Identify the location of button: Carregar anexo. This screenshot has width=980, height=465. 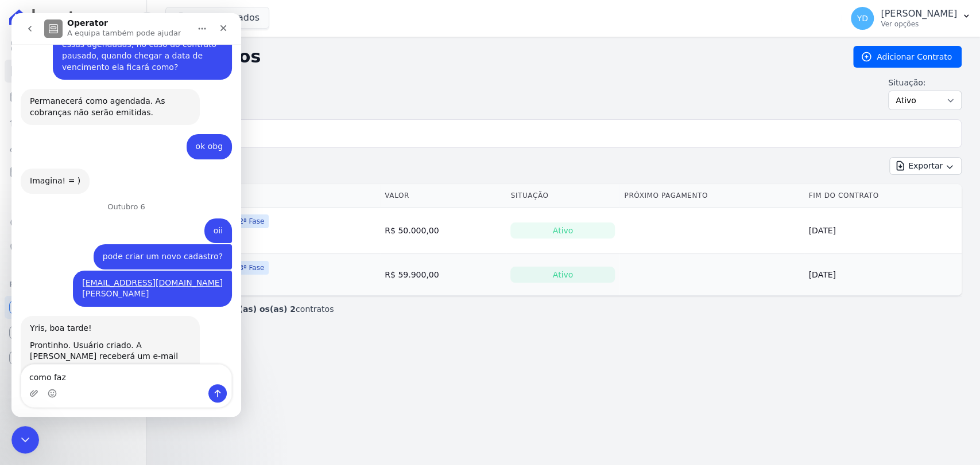
(22, 380).